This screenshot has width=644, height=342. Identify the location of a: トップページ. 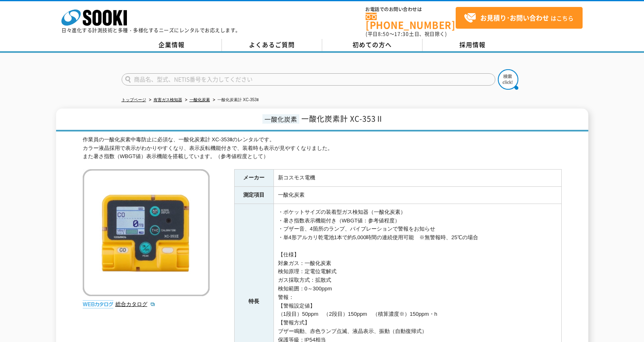
(134, 99).